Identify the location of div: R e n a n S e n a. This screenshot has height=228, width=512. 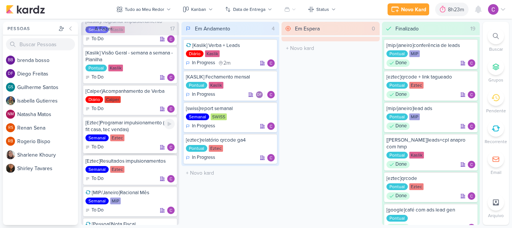
(48, 128).